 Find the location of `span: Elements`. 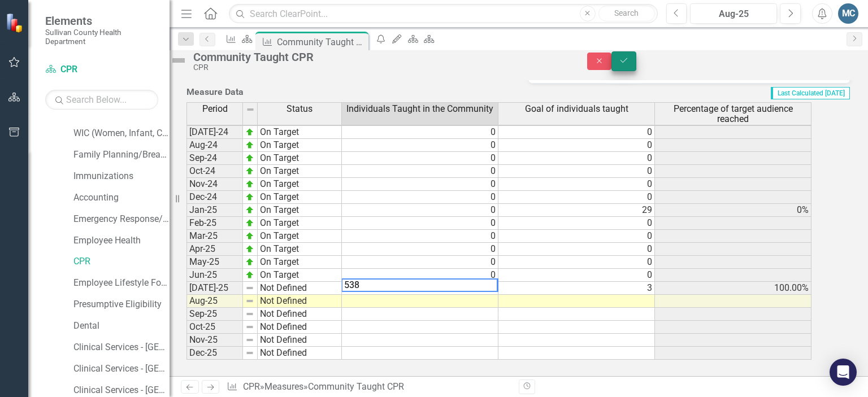

span: Elements is located at coordinates (102, 21).